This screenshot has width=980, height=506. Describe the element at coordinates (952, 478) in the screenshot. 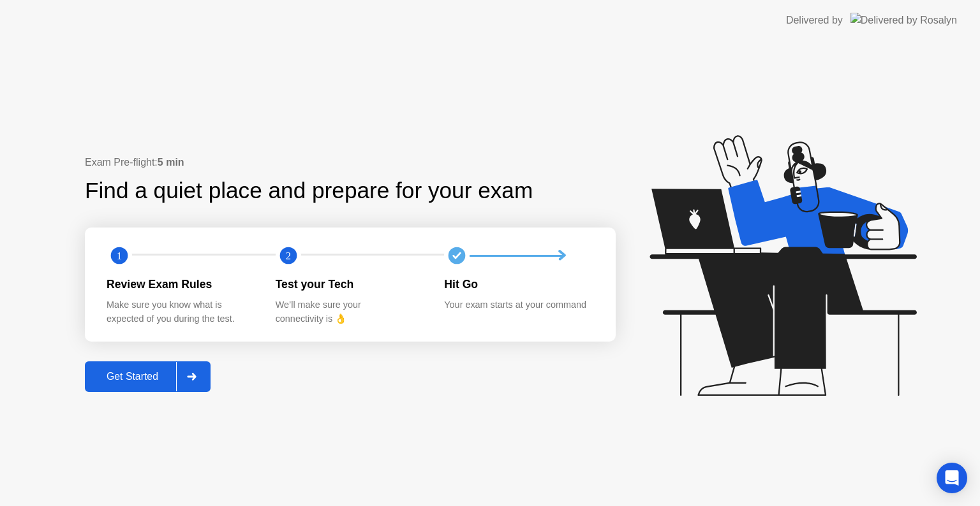

I see `div: Open Intercom Messenger` at that location.